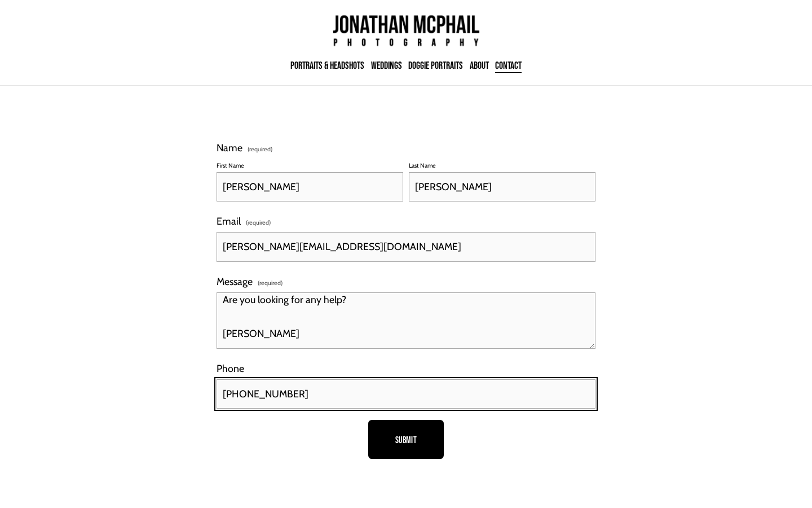 The image size is (812, 508). Describe the element at coordinates (406, 439) in the screenshot. I see `button: SubmitSubmit` at that location.